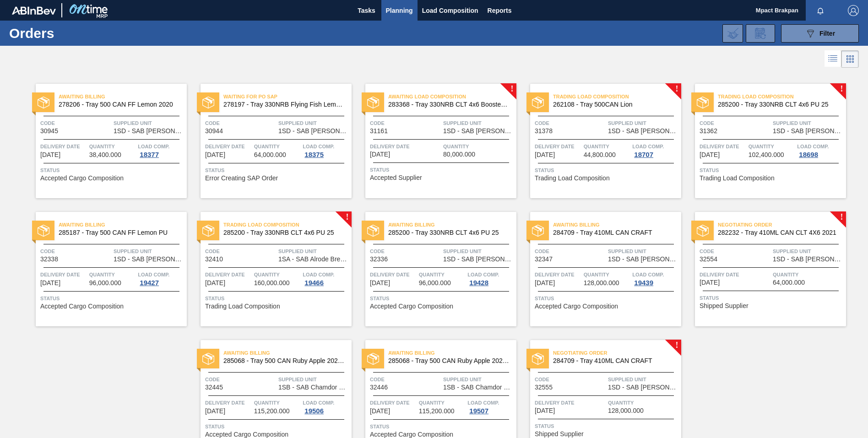 This screenshot has width=868, height=438. What do you see at coordinates (764, 269) in the screenshot?
I see `a: !statusNegotiating Order282232 - Tray 410ML CAN CLT 4X6 2021Code32554Supplied Unit1SD - SAB [PERS...` at bounding box center [764, 269].